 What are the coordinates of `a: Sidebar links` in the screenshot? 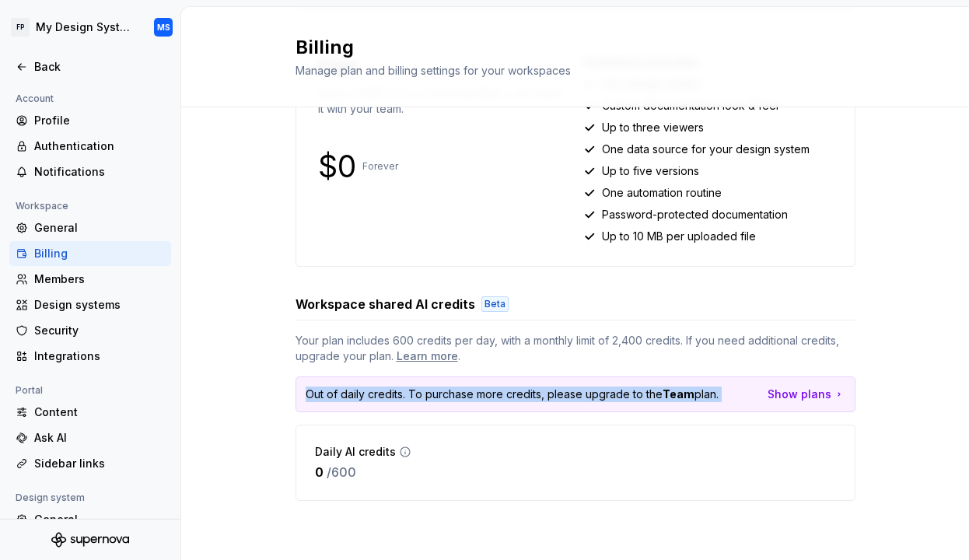 It's located at (90, 463).